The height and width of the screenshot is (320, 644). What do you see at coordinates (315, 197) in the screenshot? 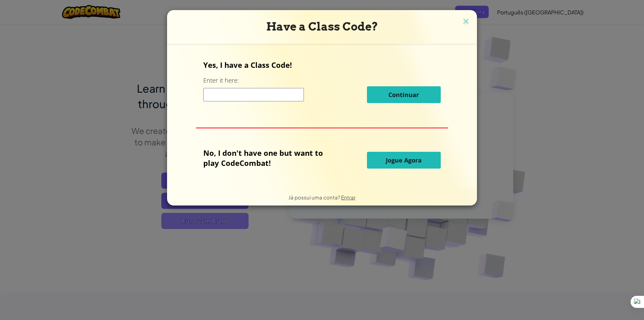
I see `span: Já possui uma conta?` at bounding box center [315, 197].